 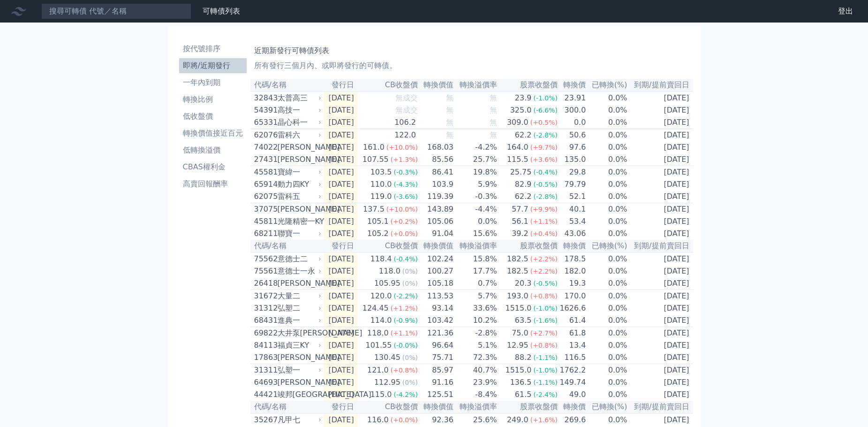 I want to click on div: 20.3, so click(x=523, y=283).